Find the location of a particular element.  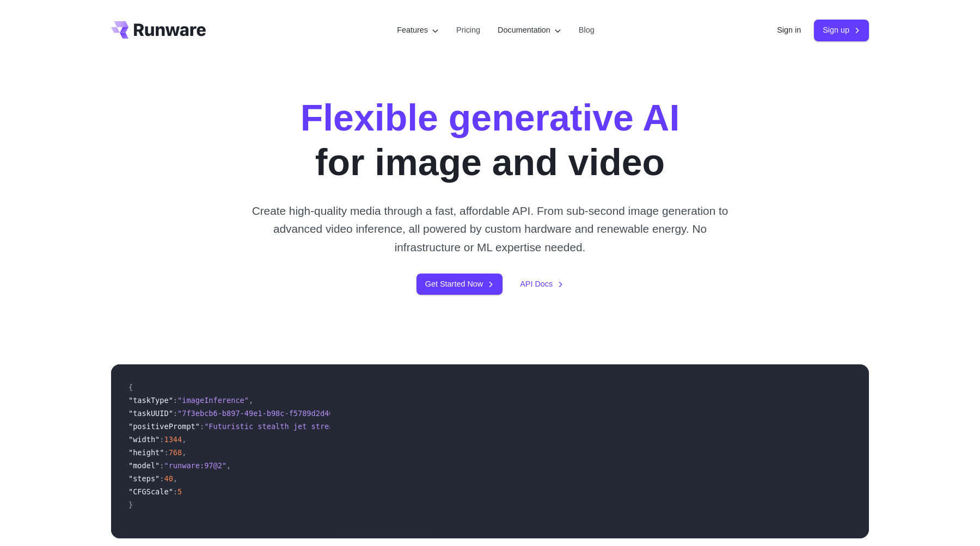

span: 5 is located at coordinates (179, 492).